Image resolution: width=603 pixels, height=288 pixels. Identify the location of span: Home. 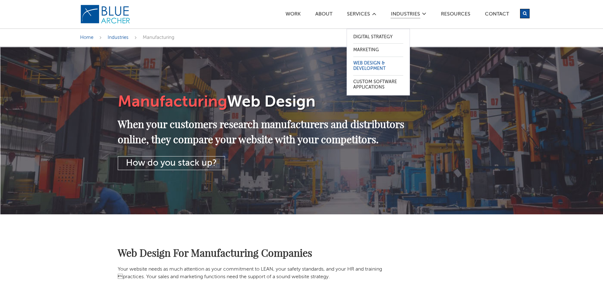
(87, 37).